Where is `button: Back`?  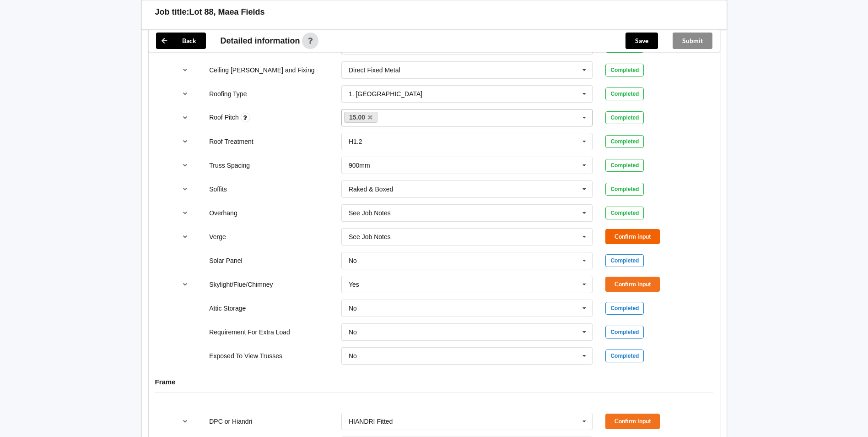 button: Back is located at coordinates (181, 41).